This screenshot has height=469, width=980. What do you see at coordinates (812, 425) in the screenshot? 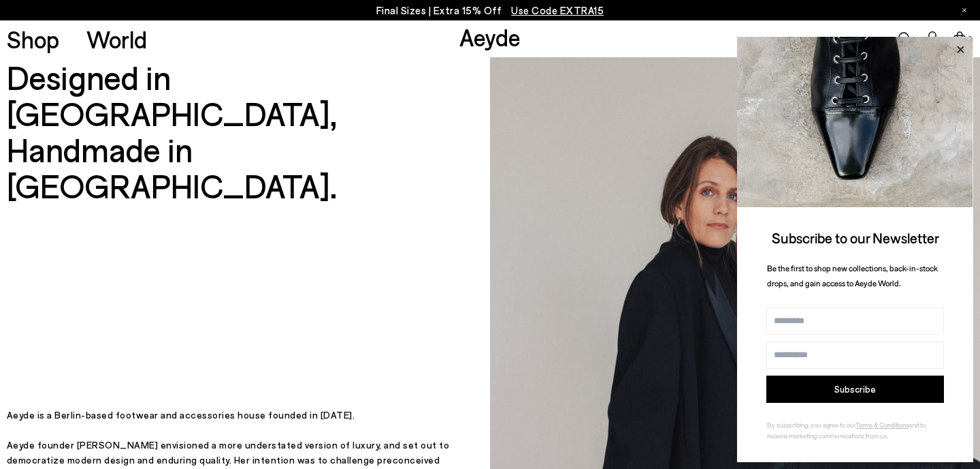
I see `span: By subscribing, you agree to our` at bounding box center [812, 425].